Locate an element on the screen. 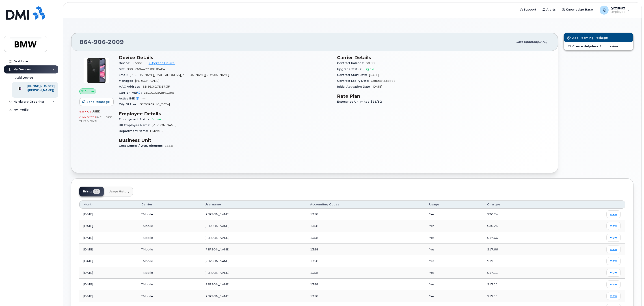 The width and height of the screenshot is (644, 306). span: 906 is located at coordinates (98, 42).